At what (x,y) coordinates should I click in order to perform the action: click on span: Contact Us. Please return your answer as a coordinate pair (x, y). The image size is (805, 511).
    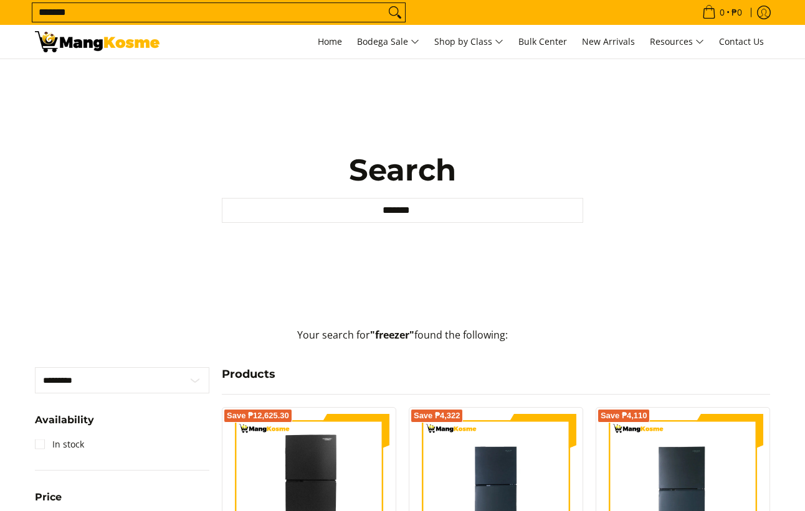
    Looking at the image, I should click on (741, 41).